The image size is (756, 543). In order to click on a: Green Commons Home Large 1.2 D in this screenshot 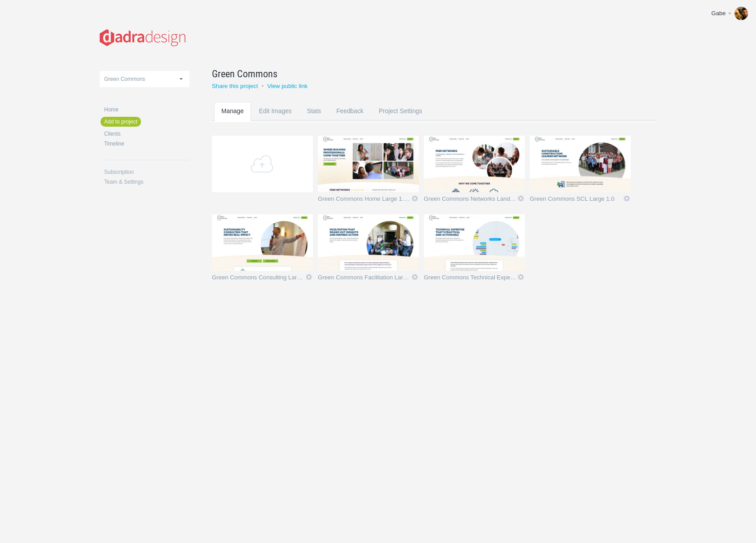, I will do `click(364, 200)`.